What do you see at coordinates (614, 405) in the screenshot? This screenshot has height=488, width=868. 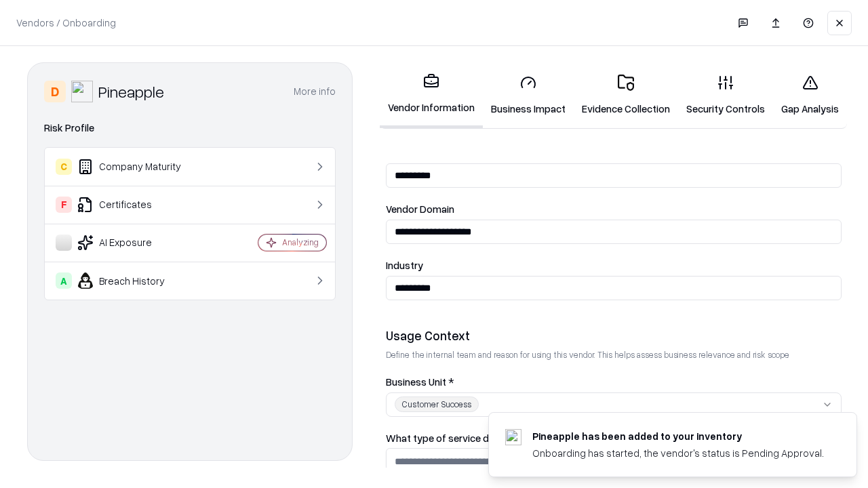 I see `button: Customer Success` at bounding box center [614, 405].